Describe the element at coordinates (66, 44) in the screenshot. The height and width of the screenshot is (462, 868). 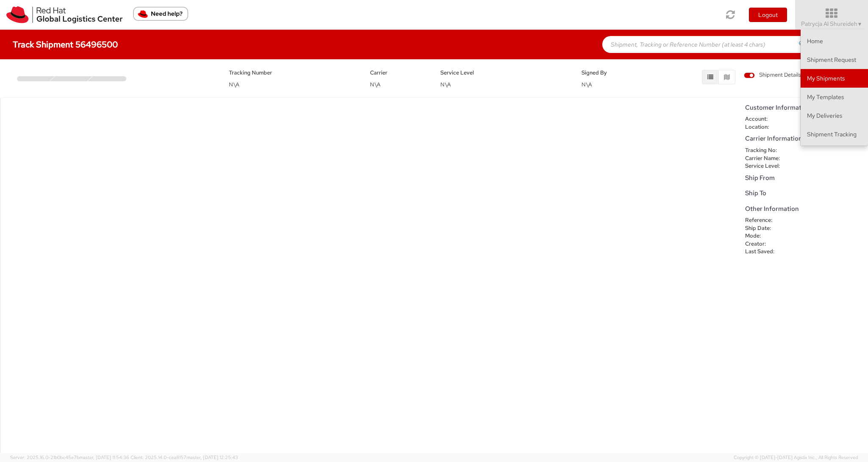
I see `h4: Track Shipment 56496500` at that location.